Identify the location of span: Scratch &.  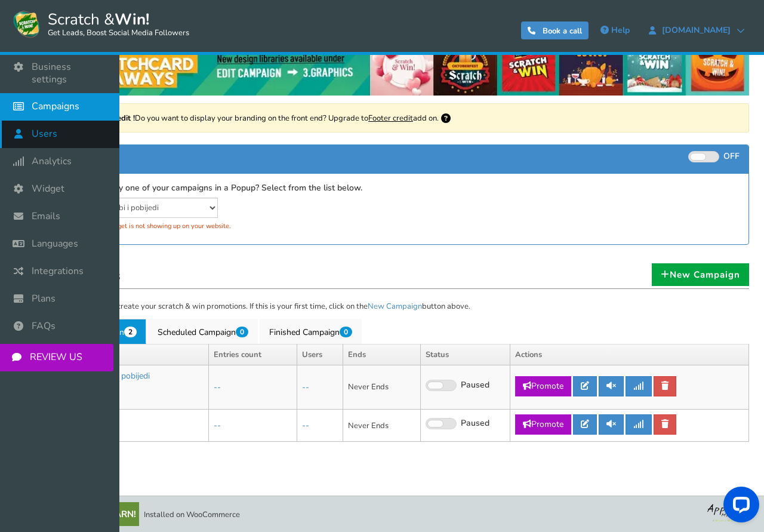
(115, 24).